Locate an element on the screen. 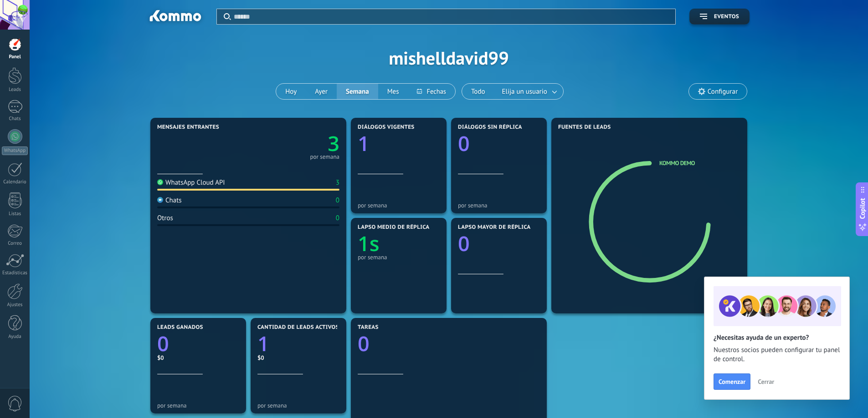 The image size is (868, 418). button: Elija un usuario is located at coordinates (528, 91).